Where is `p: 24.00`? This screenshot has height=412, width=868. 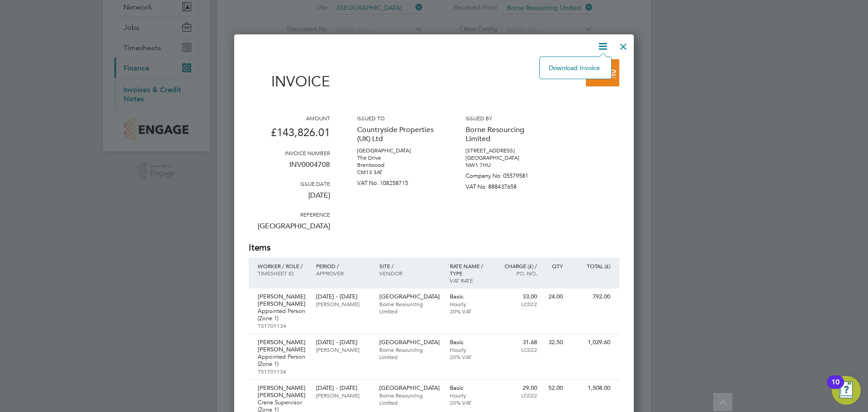 p: 24.00 is located at coordinates (554, 296).